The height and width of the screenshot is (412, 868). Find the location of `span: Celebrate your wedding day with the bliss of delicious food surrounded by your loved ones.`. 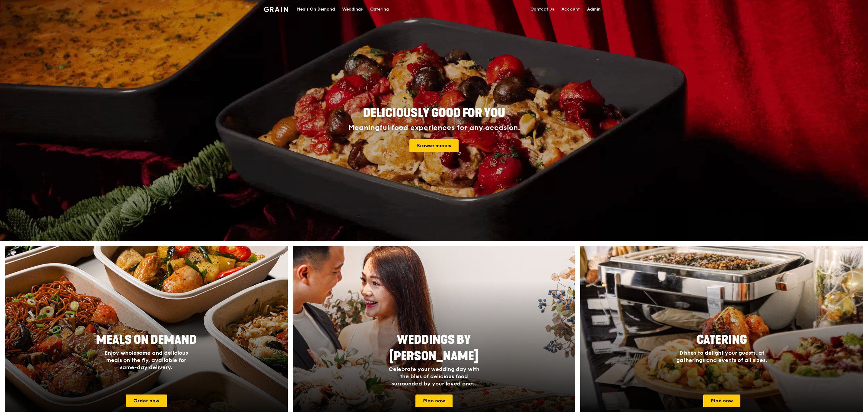

span: Celebrate your wedding day with the bliss of delicious food surrounded by your loved ones. is located at coordinates (434, 377).